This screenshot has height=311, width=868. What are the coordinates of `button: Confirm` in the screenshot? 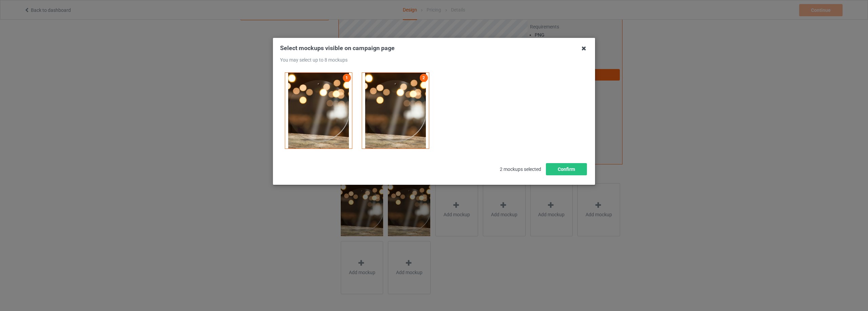 It's located at (566, 169).